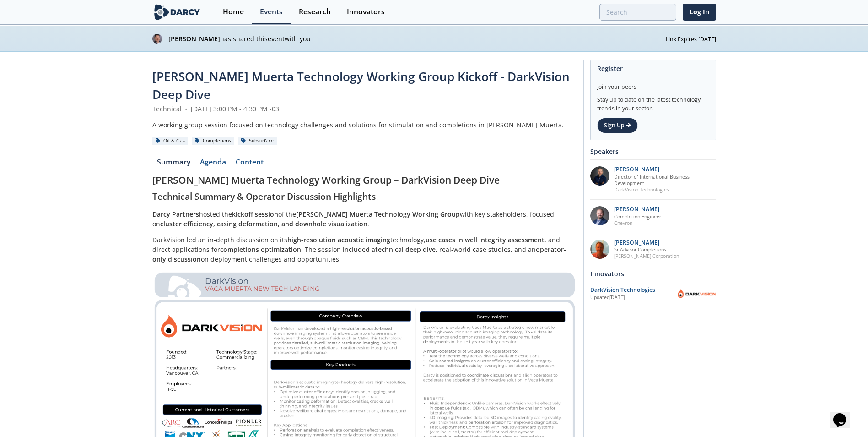 This screenshot has height=437, width=868. Describe the element at coordinates (646, 250) in the screenshot. I see `p: Sr Advisor Completions` at that location.